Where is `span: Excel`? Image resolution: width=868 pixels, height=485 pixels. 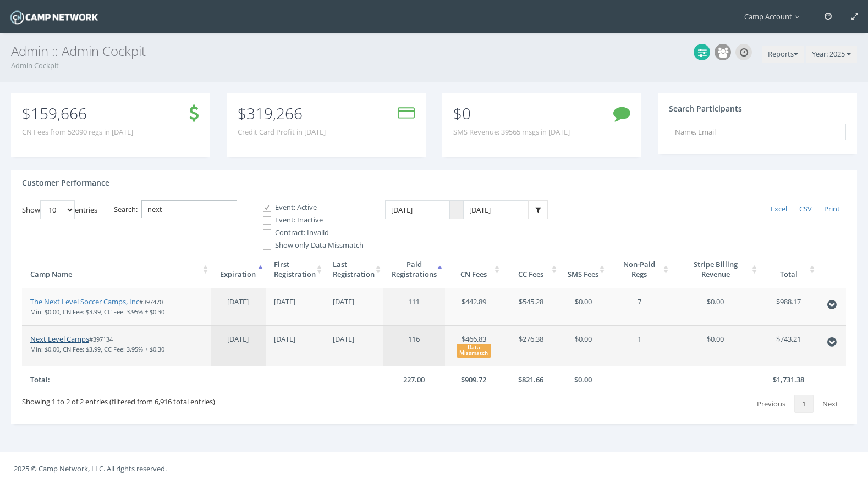 span: Excel is located at coordinates (779, 209).